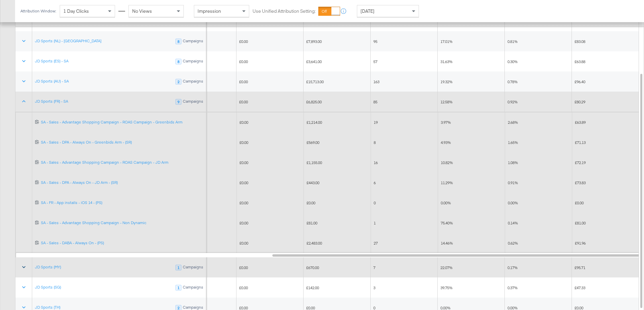  I want to click on span: £2,483.00, so click(314, 243).